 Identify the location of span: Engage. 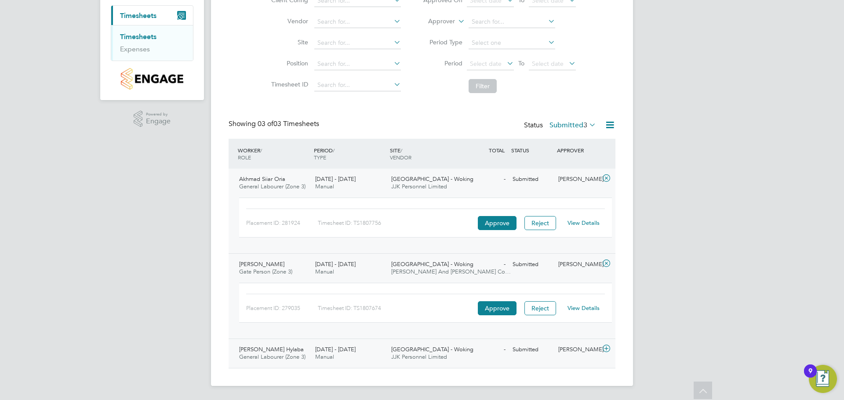
(158, 121).